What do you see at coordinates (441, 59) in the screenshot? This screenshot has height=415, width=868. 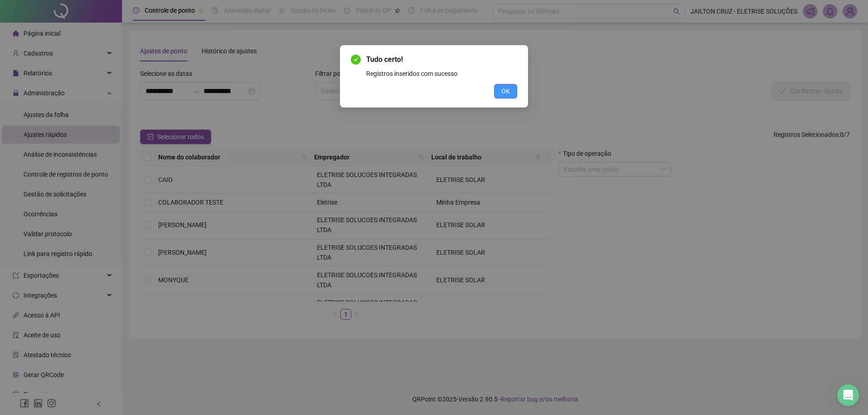 I see `span: Tudo certo!` at bounding box center [441, 59].